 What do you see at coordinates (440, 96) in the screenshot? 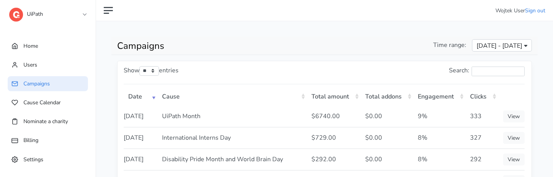
I see `th: Engagement: activate to sort column ascending` at bounding box center [440, 96].